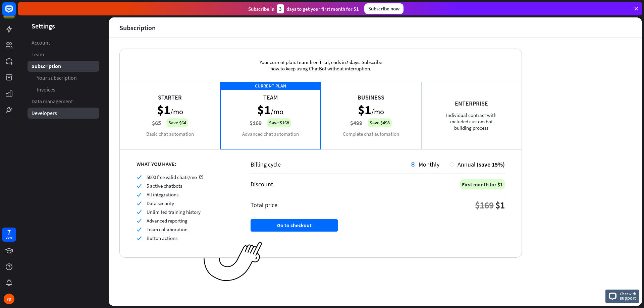 Image resolution: width=644 pixels, height=308 pixels. I want to click on span: Developers, so click(44, 113).